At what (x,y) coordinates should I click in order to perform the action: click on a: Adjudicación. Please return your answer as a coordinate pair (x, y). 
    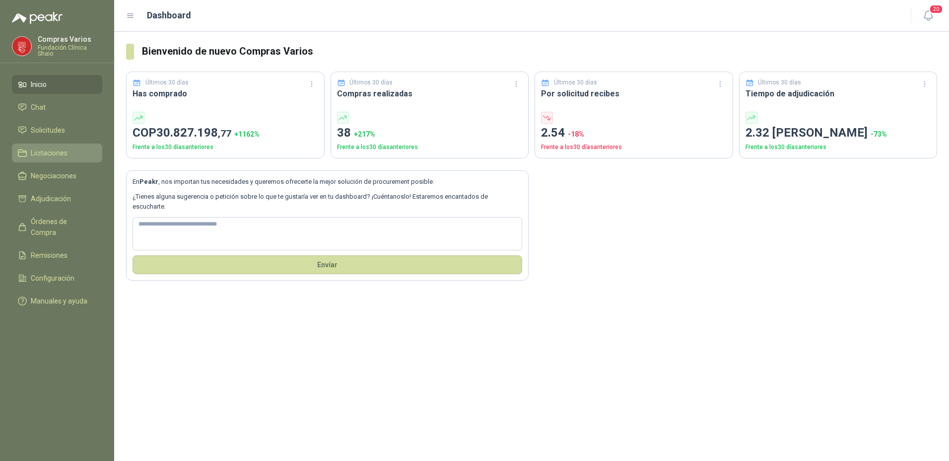
    Looking at the image, I should click on (57, 198).